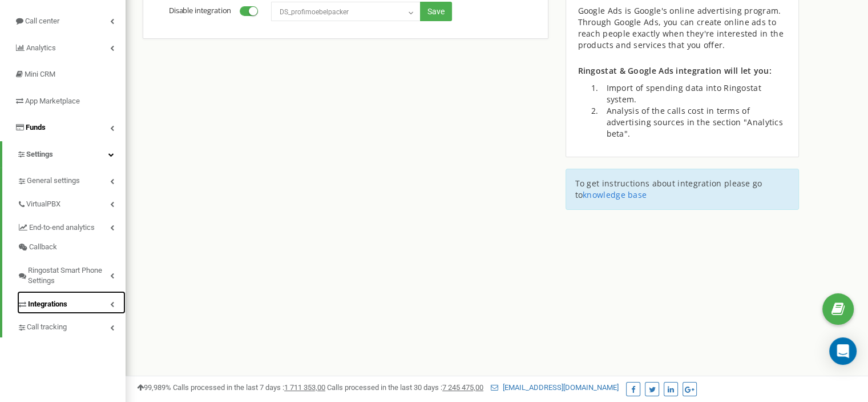  Describe the element at coordinates (39, 154) in the screenshot. I see `span: Settings` at that location.